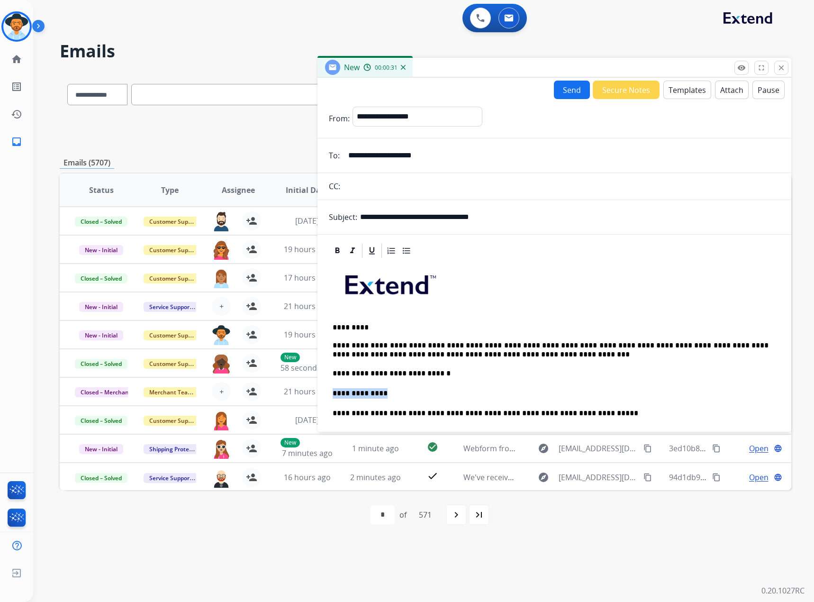 This screenshot has width=814, height=602. What do you see at coordinates (781, 68) in the screenshot?
I see `mat-icon: close` at bounding box center [781, 68].